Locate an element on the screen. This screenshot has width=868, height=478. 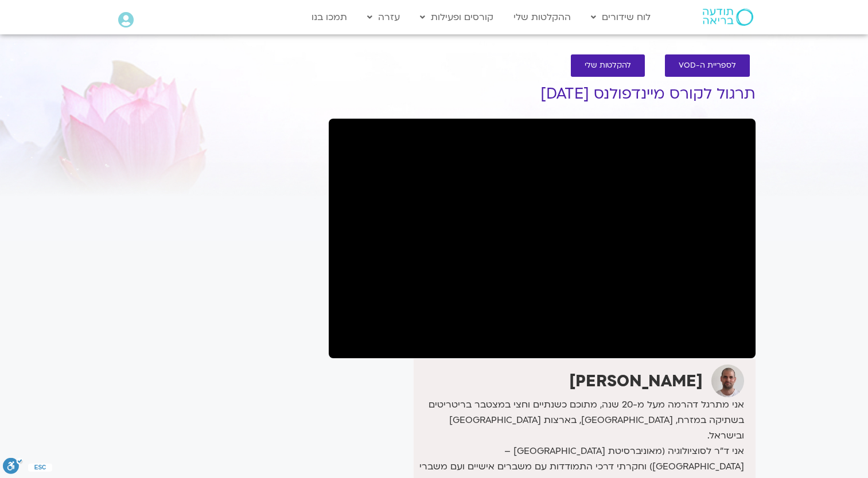
a: ההקלטות שלי is located at coordinates (542, 17).